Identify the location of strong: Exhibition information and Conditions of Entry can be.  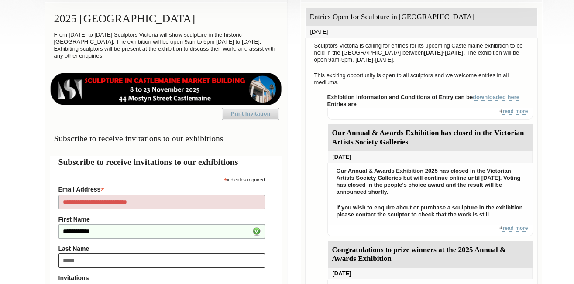
(423, 97).